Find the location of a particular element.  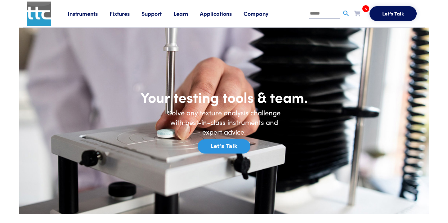

img: ttc_logo_1x1_v1.0.png is located at coordinates (39, 14).